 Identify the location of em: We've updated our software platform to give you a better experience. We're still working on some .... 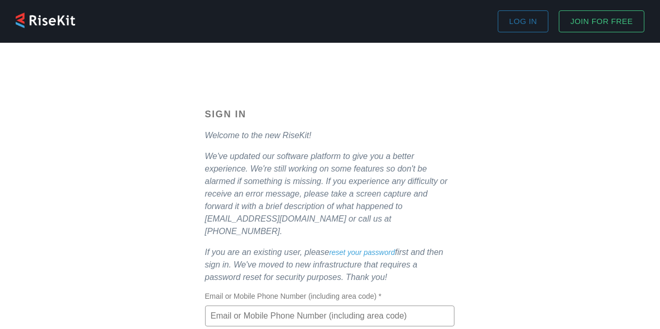
(326, 194).